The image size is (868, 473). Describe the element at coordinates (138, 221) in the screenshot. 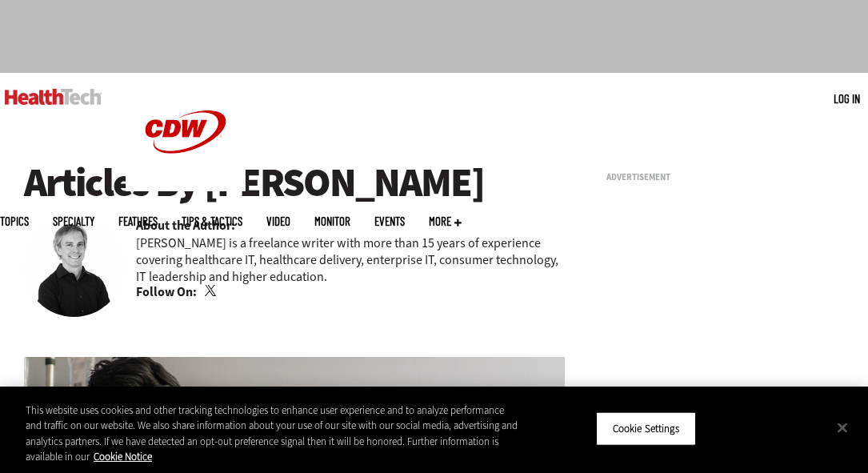

I see `a: Features` at that location.